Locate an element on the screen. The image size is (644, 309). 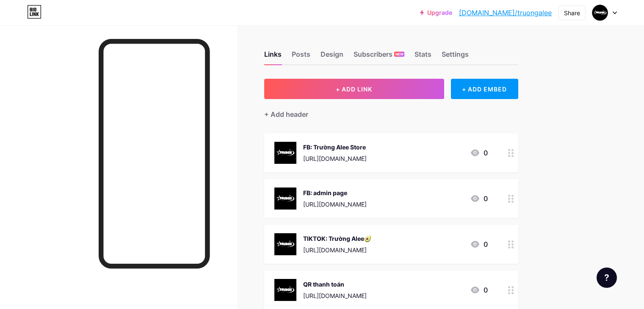
img: truongalee is located at coordinates (600, 12).